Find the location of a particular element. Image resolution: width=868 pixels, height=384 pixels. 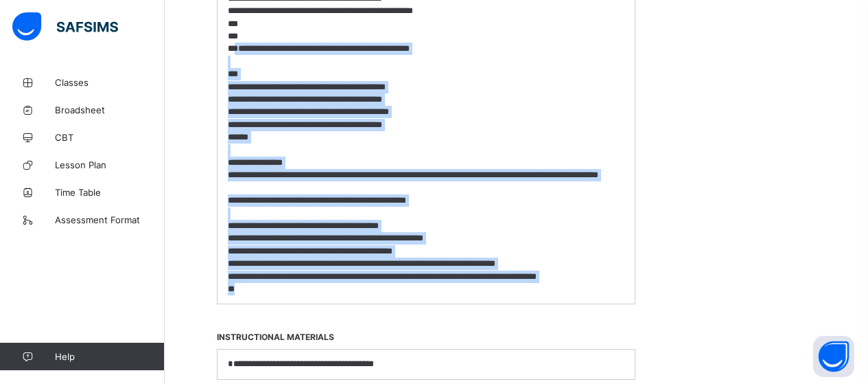

img: safsims is located at coordinates (65, 27).